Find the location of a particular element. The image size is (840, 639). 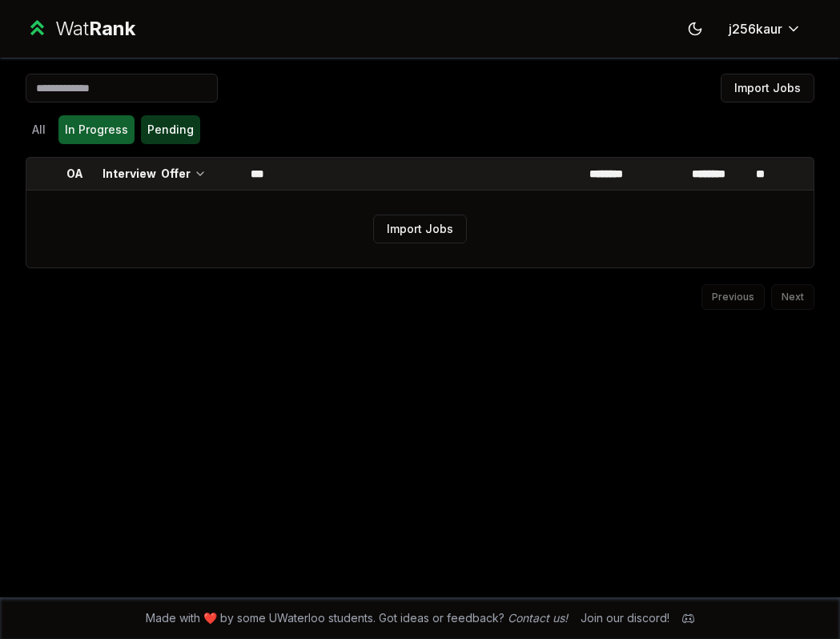

div: Wat is located at coordinates (95, 29).